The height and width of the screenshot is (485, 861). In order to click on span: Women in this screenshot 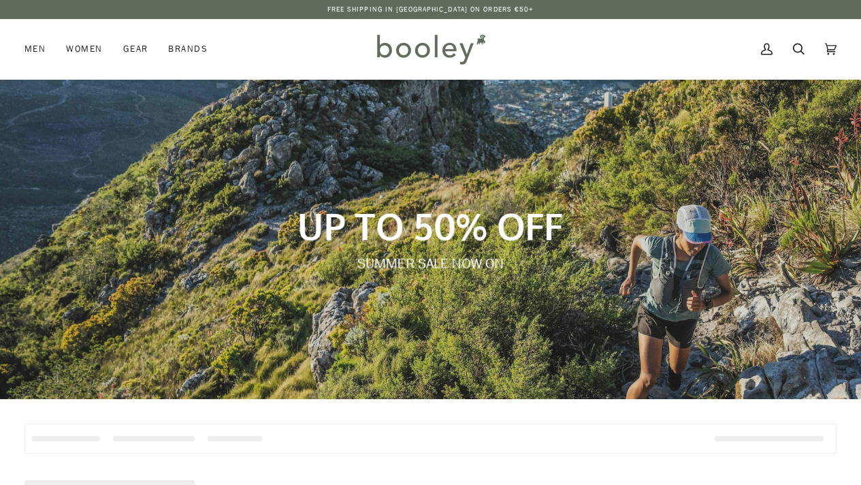, I will do `click(84, 49)`.